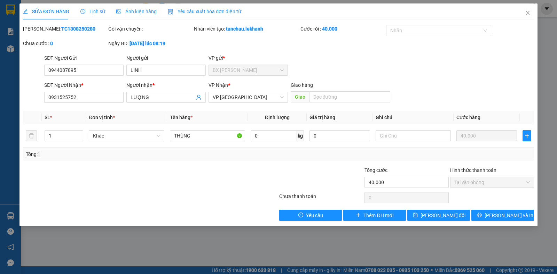 The height and width of the screenshot is (274, 557). Describe the element at coordinates (527, 13) in the screenshot. I see `span: close` at that location.